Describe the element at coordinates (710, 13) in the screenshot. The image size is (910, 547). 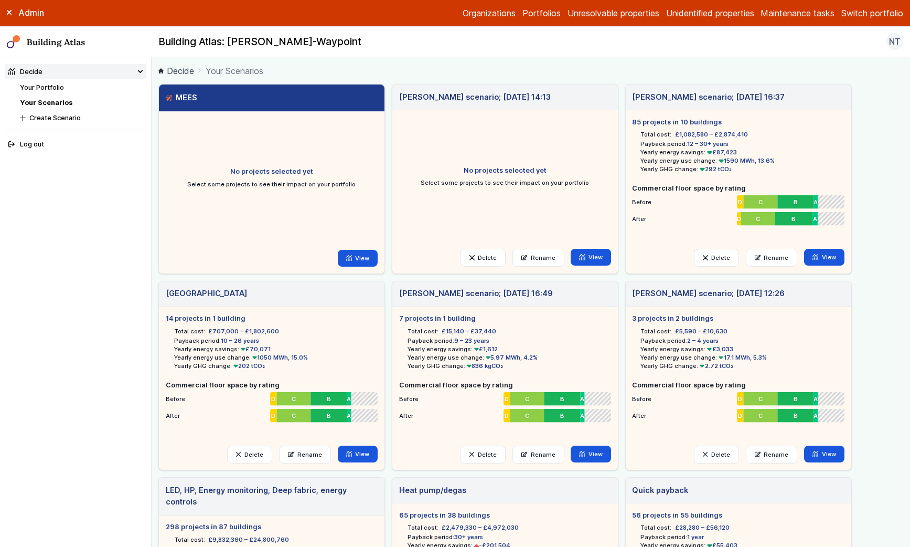
I see `a: Unidentified properties` at that location.